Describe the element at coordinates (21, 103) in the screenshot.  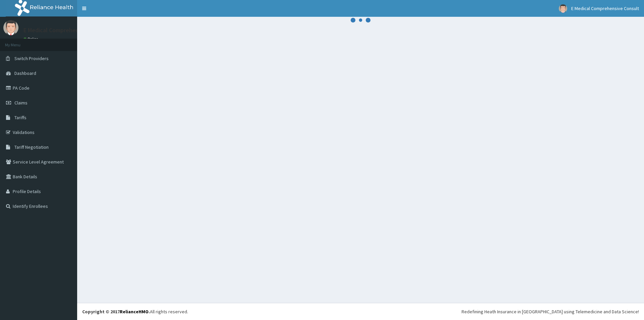
I see `span: Claims` at that location.